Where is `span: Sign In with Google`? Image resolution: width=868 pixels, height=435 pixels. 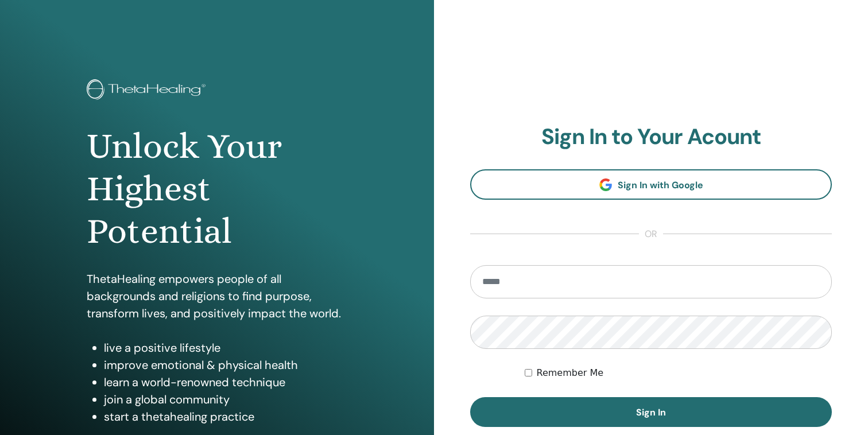
span: Sign In with Google is located at coordinates (661, 185).